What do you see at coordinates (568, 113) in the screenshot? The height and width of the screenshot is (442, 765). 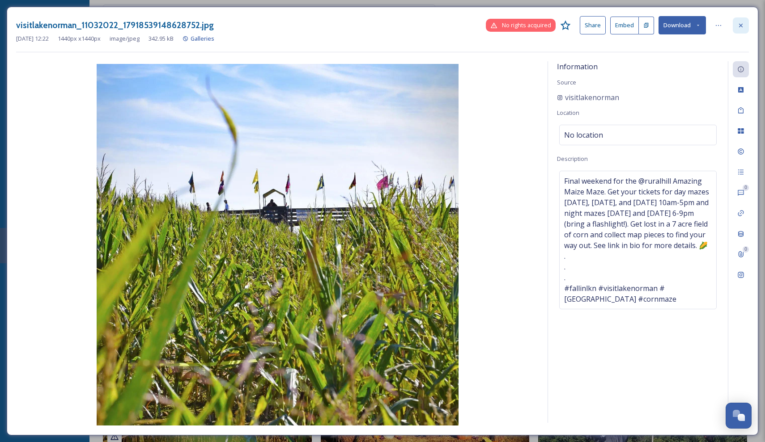 I see `span: Location` at bounding box center [568, 113].